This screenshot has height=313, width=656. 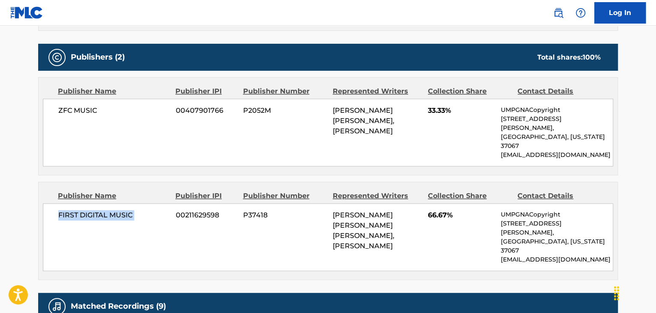 I want to click on div: Chat Widget, so click(x=635, y=292).